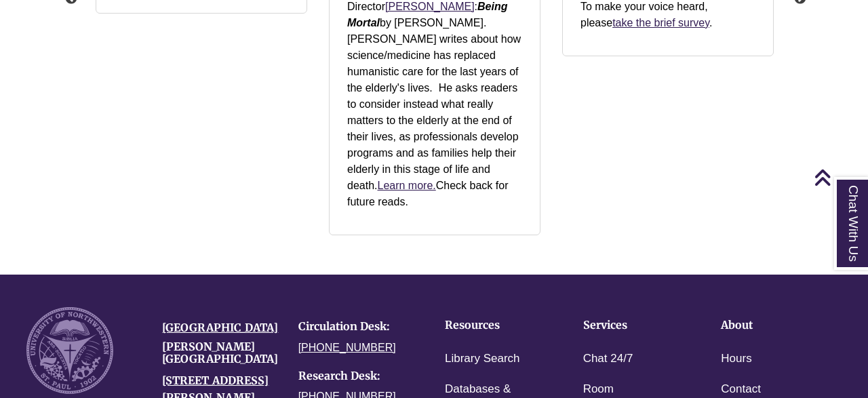  What do you see at coordinates (632, 325) in the screenshot?
I see `h4: Services` at bounding box center [632, 325].